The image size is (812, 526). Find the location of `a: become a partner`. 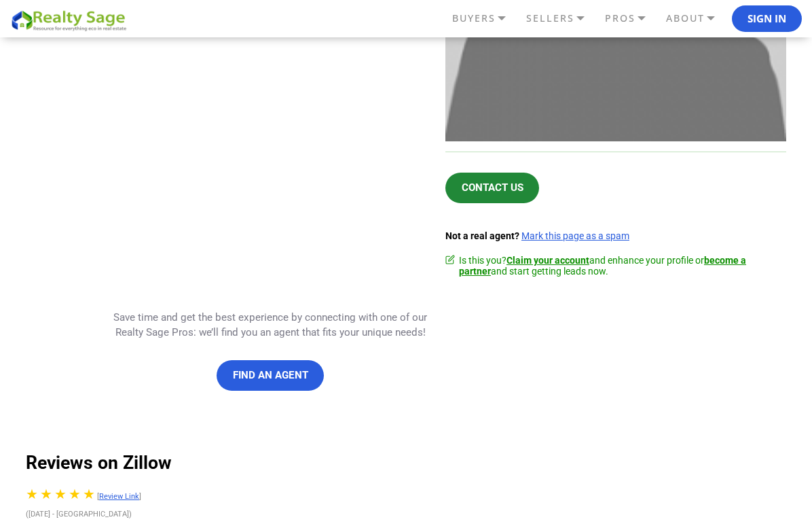

a: become a partner is located at coordinates (602, 266).